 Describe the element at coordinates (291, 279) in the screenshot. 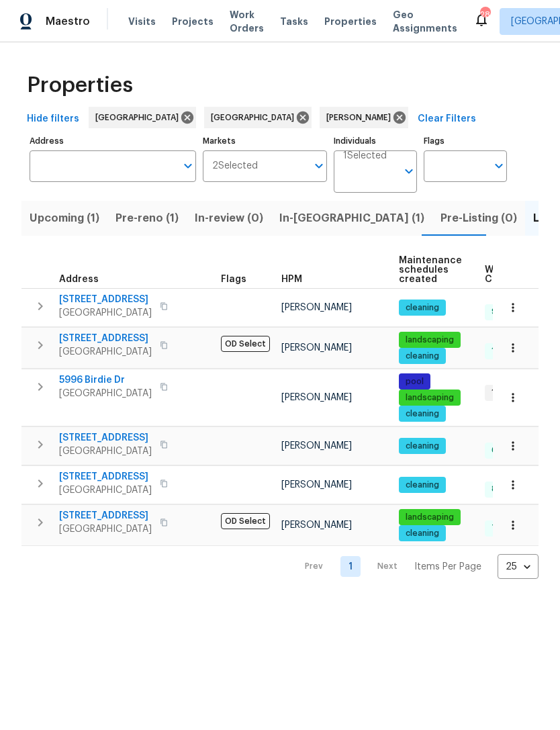

I see `span: HPM` at that location.